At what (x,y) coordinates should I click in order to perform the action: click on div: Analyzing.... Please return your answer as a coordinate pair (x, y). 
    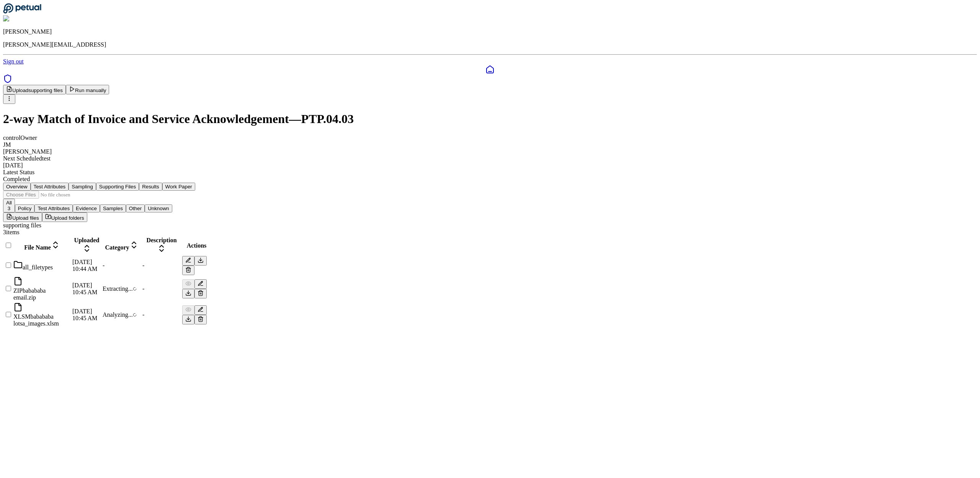
    Looking at the image, I should click on (122, 315).